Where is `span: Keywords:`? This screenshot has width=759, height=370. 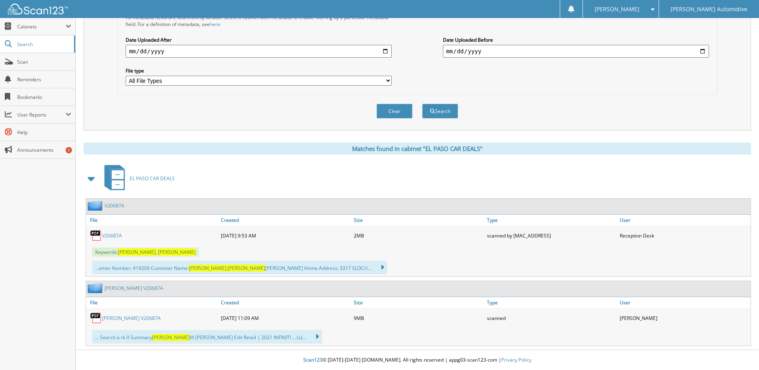
span: Keywords: is located at coordinates (145, 252).